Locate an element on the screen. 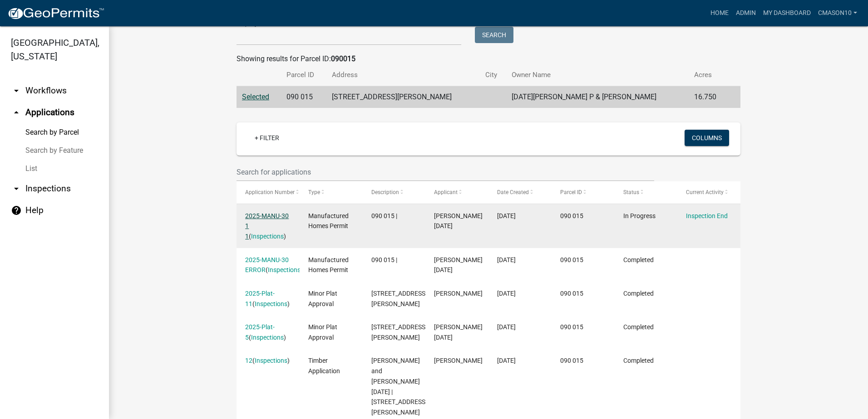 The height and width of the screenshot is (419, 868). span: Date Created is located at coordinates (513, 193).